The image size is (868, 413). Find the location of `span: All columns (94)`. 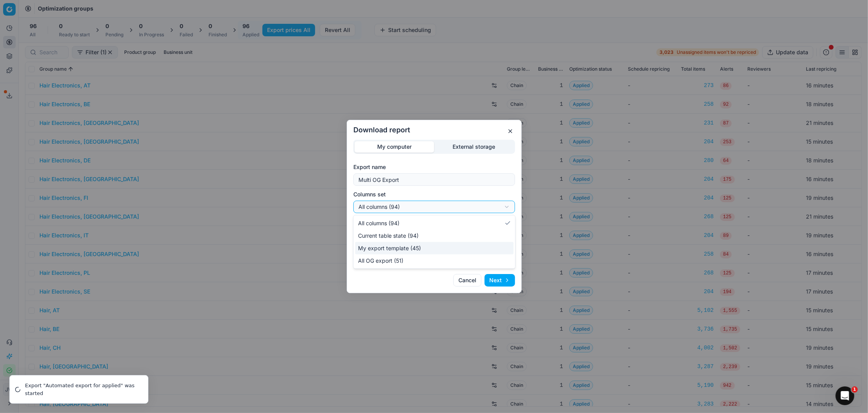

span: All columns (94) is located at coordinates (379, 223).